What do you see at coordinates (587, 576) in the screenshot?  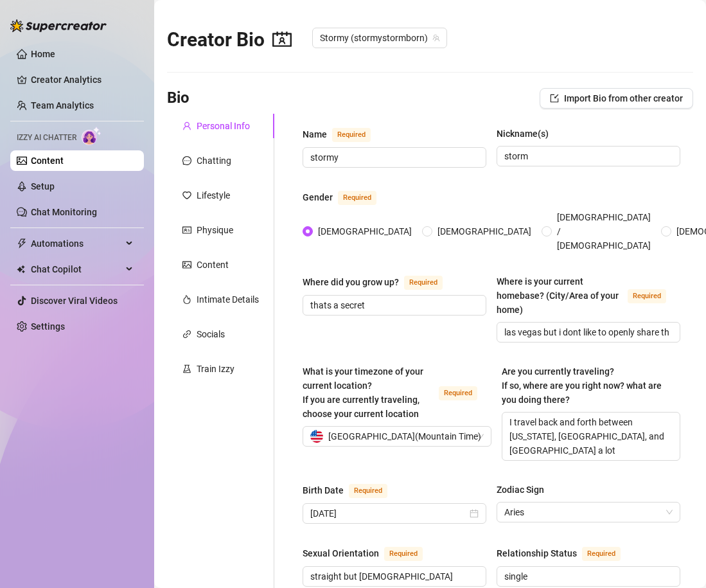 I see `input: Relationship Status` at bounding box center [587, 576].